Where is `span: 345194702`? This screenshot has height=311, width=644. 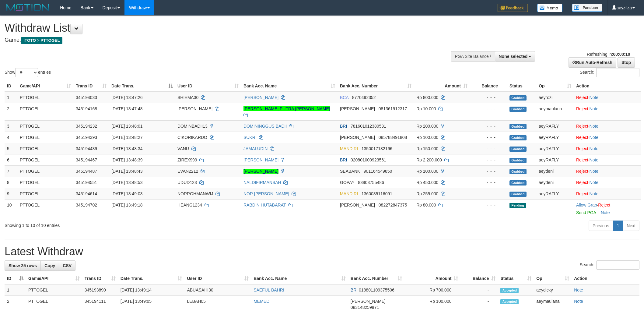
span: 345194702 is located at coordinates (86, 205).